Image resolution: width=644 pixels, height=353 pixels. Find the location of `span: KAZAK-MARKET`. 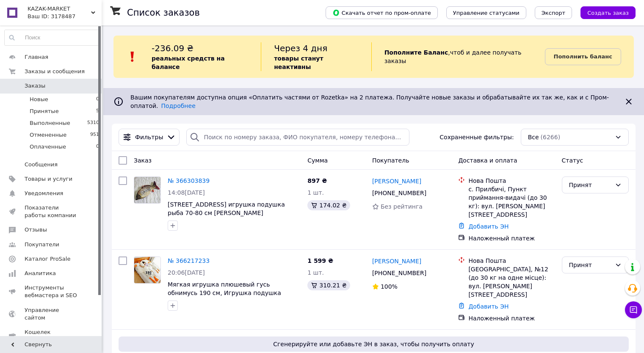

span: KAZAK-MARKET is located at coordinates (59, 9).